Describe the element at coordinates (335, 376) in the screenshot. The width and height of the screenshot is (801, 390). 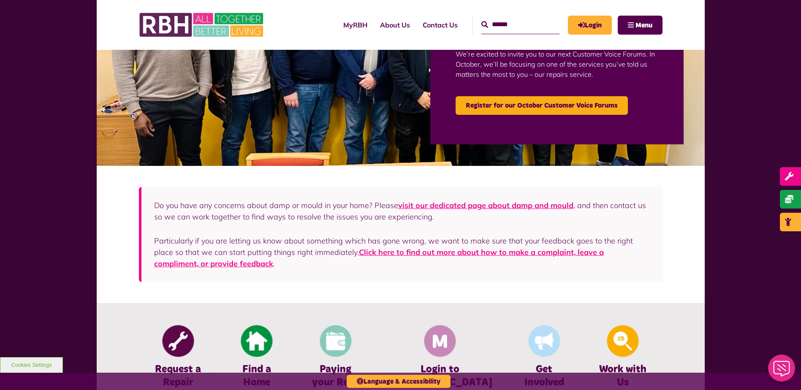
I see `h4: Paying your Rent` at that location.